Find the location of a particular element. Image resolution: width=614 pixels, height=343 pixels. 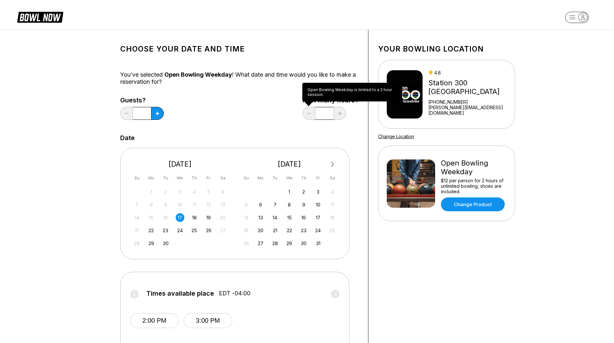

span: Open Bowling Weekday is located at coordinates (198, 74).